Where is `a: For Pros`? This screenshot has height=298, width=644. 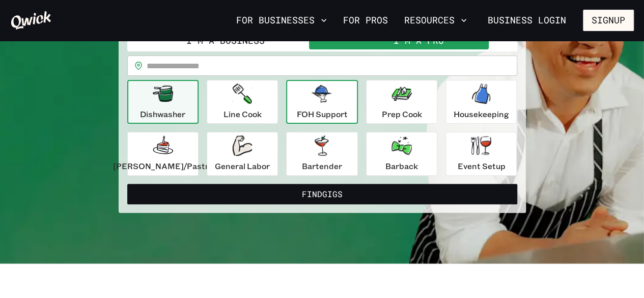
a: For Pros is located at coordinates (366, 20).